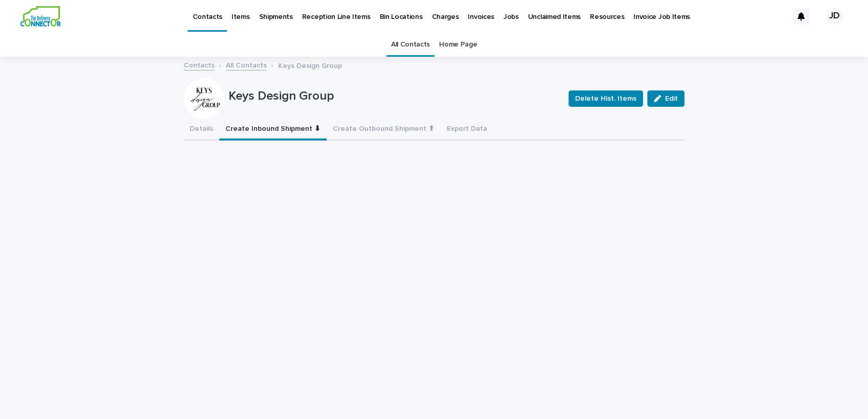 This screenshot has height=419, width=868. What do you see at coordinates (467, 130) in the screenshot?
I see `button: Export Data` at bounding box center [467, 130].